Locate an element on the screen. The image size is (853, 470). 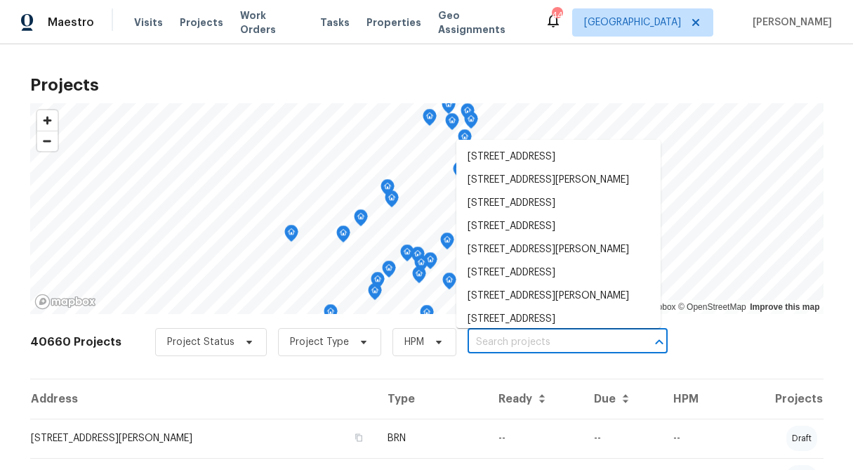
input: Search projects is located at coordinates (548, 342).